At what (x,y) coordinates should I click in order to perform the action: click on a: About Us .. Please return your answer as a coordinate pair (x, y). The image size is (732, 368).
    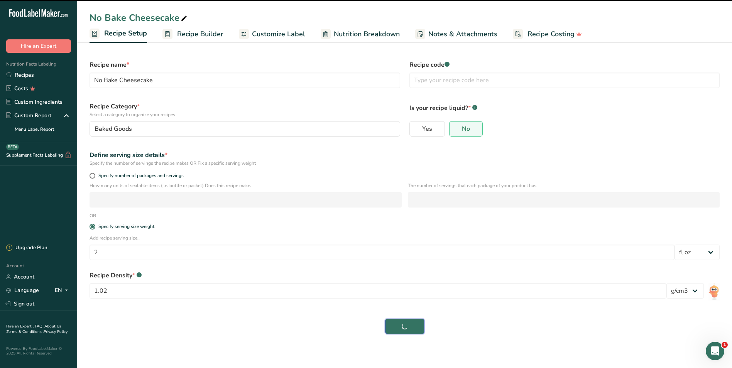
    Looking at the image, I should click on (34, 329).